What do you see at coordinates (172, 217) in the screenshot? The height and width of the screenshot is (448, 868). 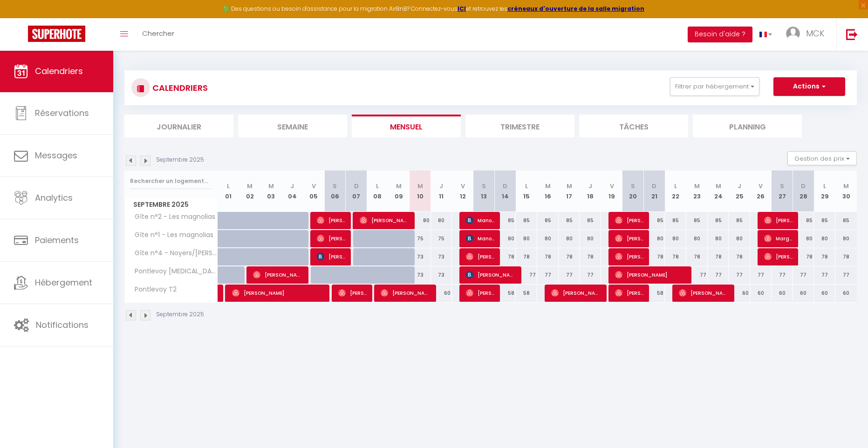 I see `span: Gîte n°2 - Les magnolias` at bounding box center [172, 217].